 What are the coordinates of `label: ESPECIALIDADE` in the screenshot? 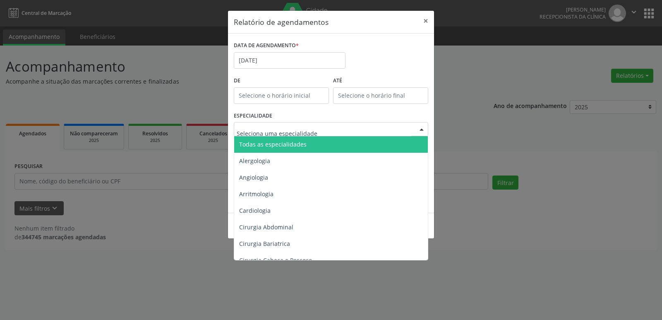 It's located at (253, 116).